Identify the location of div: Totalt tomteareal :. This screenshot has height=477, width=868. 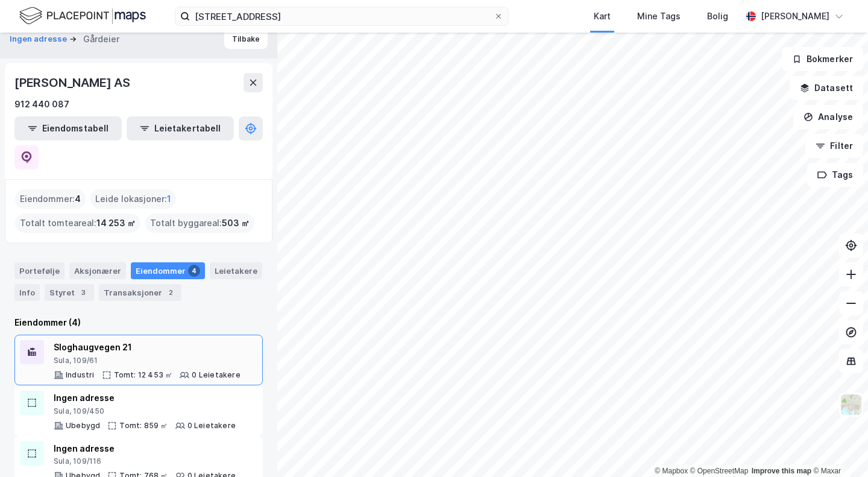
(77, 223).